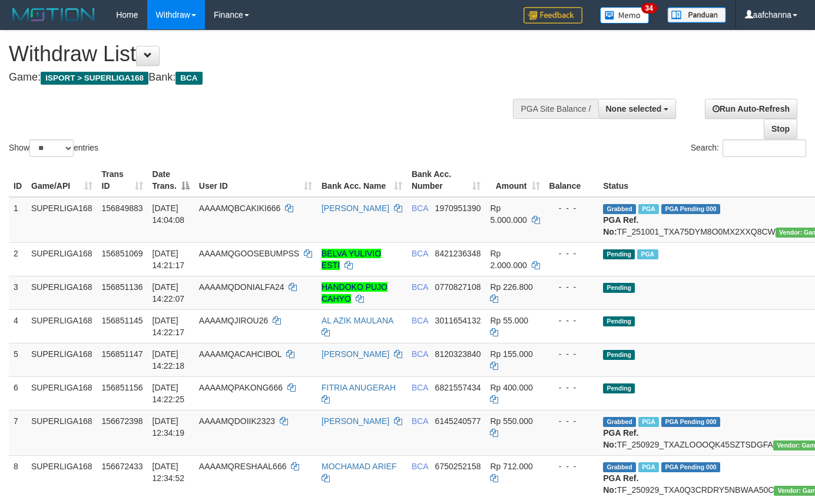 The image size is (815, 504). What do you see at coordinates (625, 15) in the screenshot?
I see `img: Button%20Memo.svg` at bounding box center [625, 15].